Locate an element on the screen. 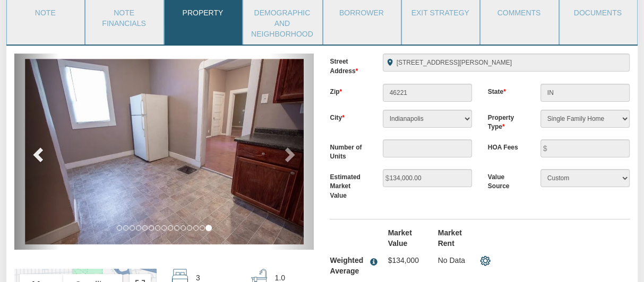 This screenshot has width=644, height=282. label: Market Rent is located at coordinates (455, 238).